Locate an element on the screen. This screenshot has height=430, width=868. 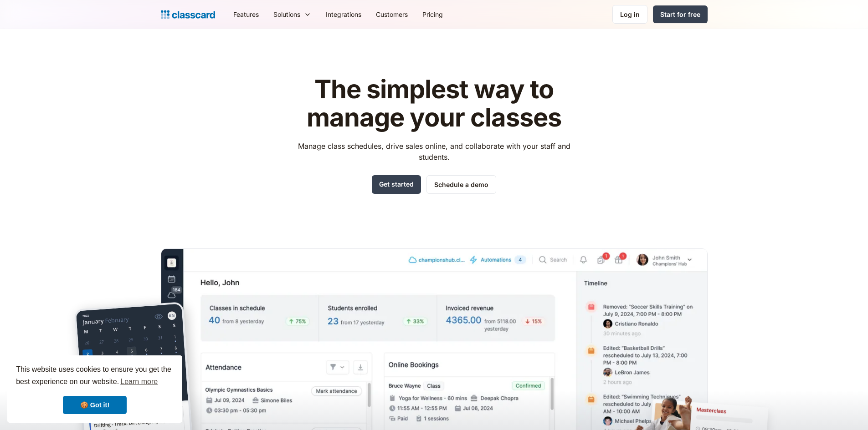
a: Start for free is located at coordinates (680, 14).